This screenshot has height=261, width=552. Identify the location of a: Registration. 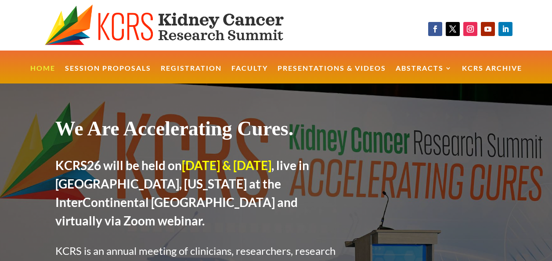
(191, 74).